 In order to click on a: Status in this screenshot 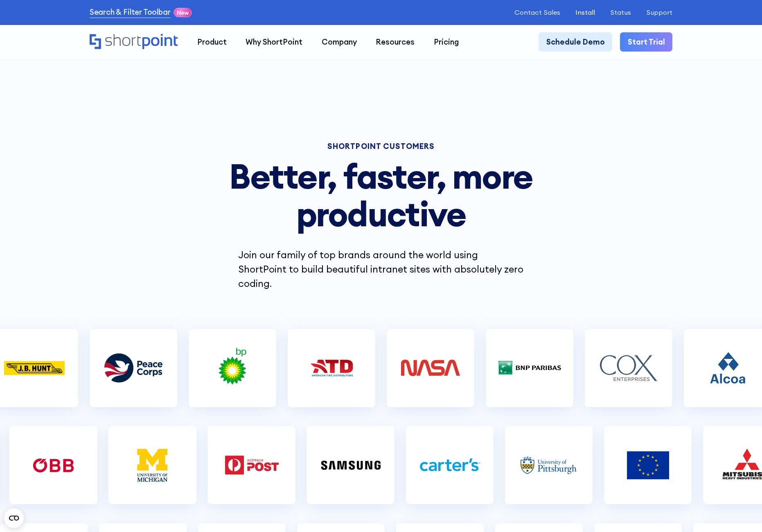, I will do `click(621, 12)`.